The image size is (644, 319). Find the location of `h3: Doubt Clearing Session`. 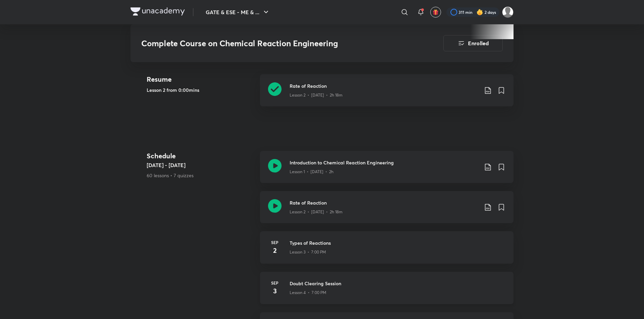

h3: Doubt Clearing Session is located at coordinates (398, 283).